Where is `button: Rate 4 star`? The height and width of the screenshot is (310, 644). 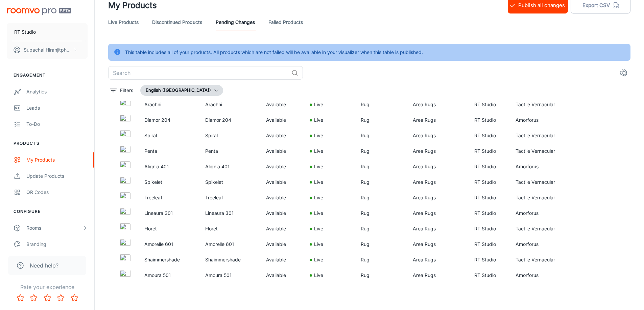 button: Rate 4 star is located at coordinates (61, 298).